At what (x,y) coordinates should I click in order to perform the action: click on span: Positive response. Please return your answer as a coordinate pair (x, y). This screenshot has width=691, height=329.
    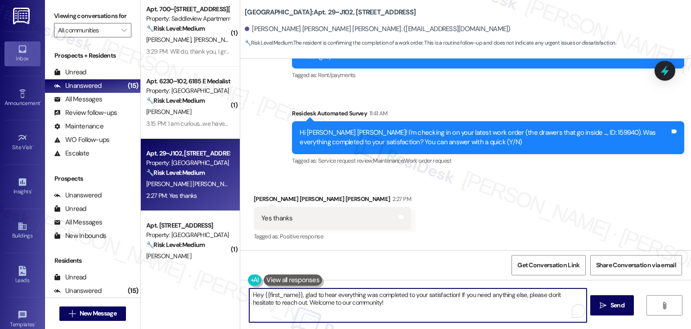
    Looking at the image, I should click on (302, 236).